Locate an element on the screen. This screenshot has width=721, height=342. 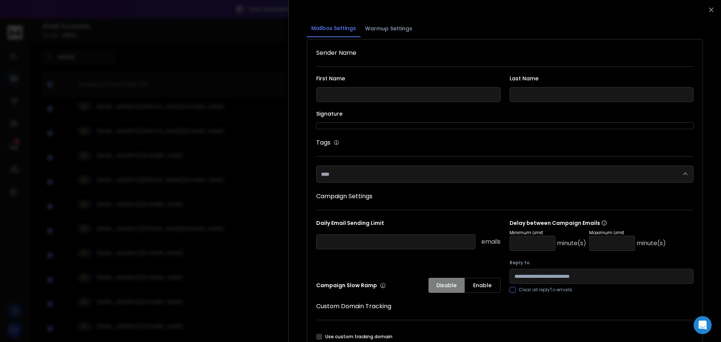
label: Reply to is located at coordinates (601, 263).